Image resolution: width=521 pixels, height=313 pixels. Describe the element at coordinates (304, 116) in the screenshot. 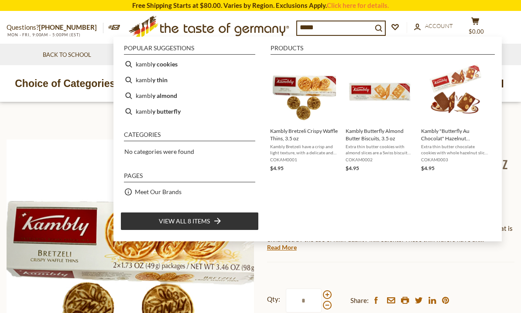

I see `a: Kambly Bretzeli Crispy Waffle Thins, 3.5 ozKambly Bretzeli have a crisp and light texture, with a...` at that location.